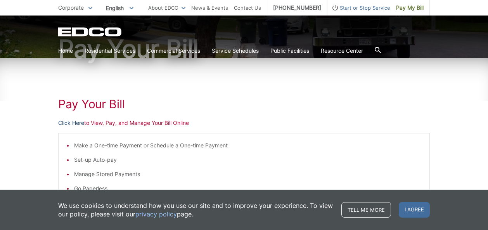  What do you see at coordinates (71, 7) in the screenshot?
I see `span: Corporate` at bounding box center [71, 7].